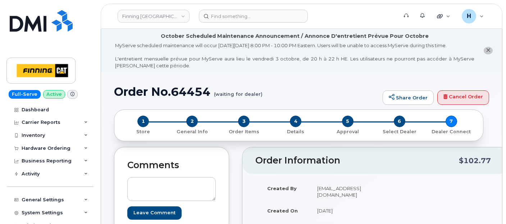  Describe the element at coordinates (192, 121) in the screenshot. I see `span: 2` at that location.